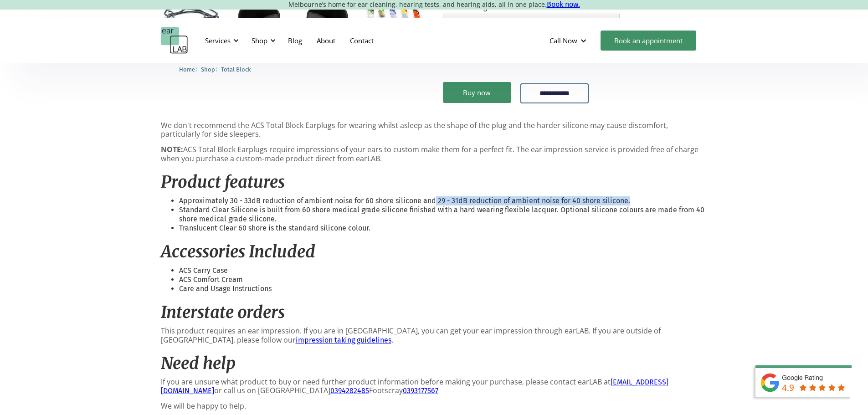  What do you see at coordinates (208, 69) in the screenshot?
I see `a: Shop` at bounding box center [208, 69].